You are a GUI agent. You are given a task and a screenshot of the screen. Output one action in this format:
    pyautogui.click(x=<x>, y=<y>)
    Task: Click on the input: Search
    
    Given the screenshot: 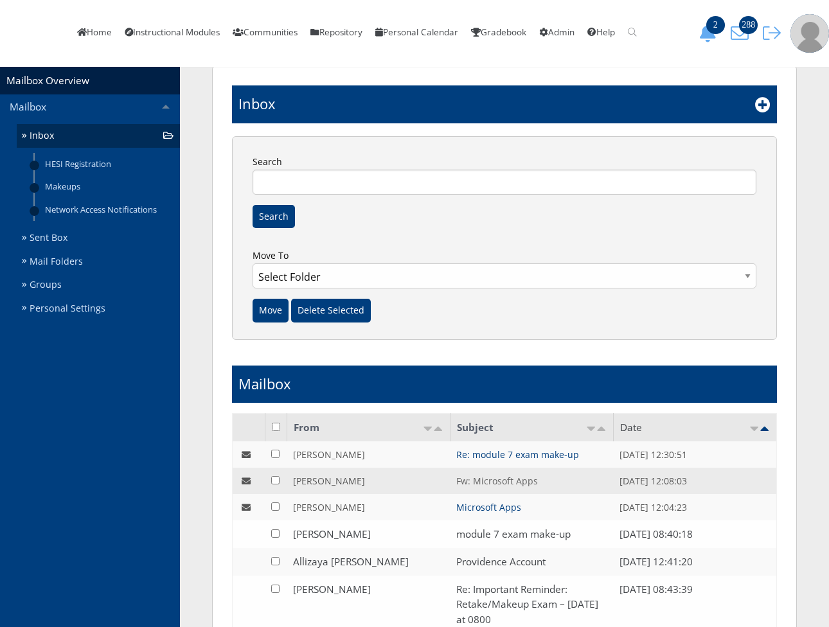 What is the action you would take?
    pyautogui.click(x=505, y=182)
    